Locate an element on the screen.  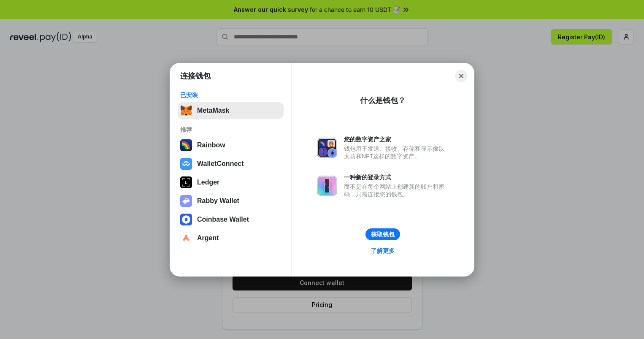
a: 了解更多 is located at coordinates (383, 251).